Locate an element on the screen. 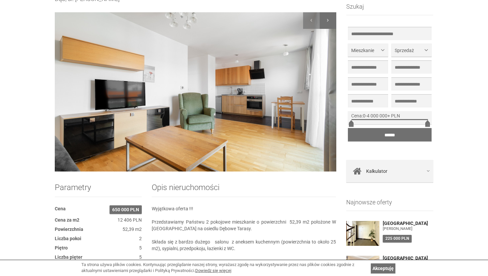 The image size is (488, 276). h3: Szukaj is located at coordinates (390, 9).